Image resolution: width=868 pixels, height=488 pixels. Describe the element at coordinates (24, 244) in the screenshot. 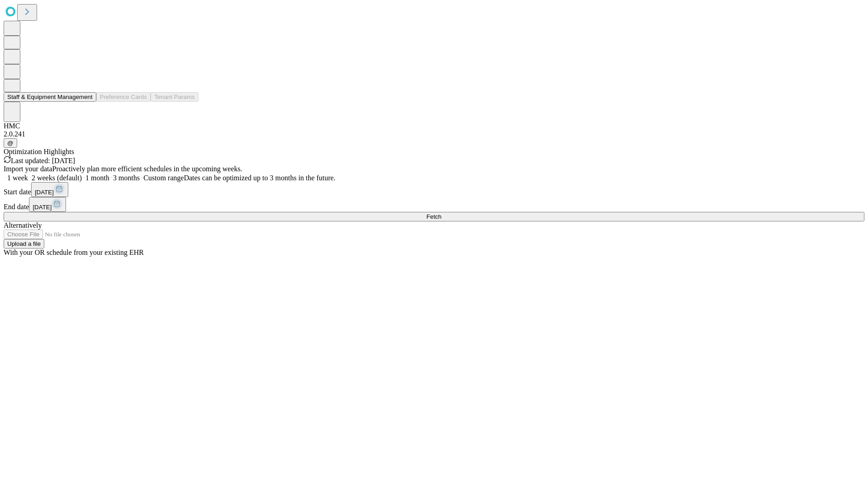

I see `button: Upload a file` at that location.